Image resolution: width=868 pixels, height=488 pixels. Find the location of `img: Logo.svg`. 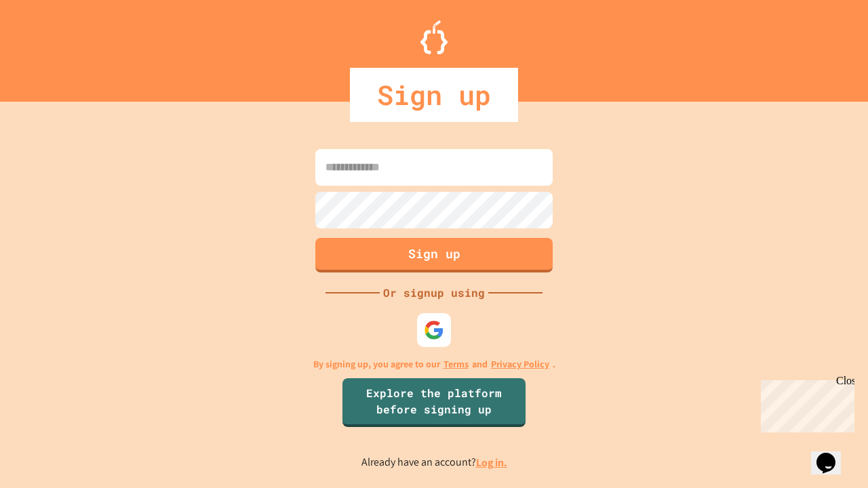

img: Logo.svg is located at coordinates (434, 37).